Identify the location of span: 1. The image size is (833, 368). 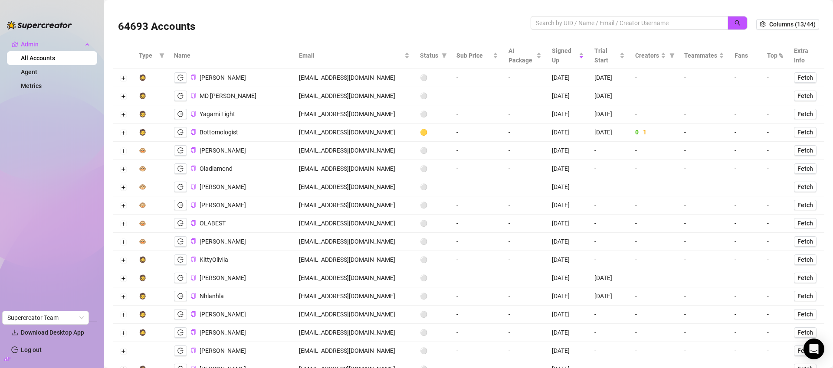
(644, 132).